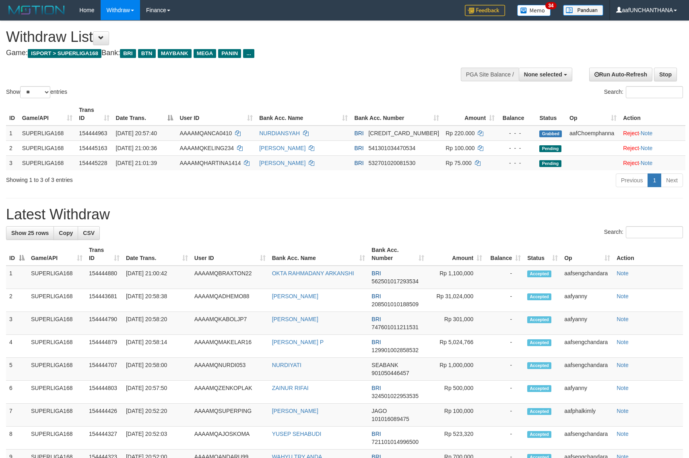 This screenshot has width=689, height=458. Describe the element at coordinates (392, 148) in the screenshot. I see `span: Copy 541301034470534 to clipboard` at that location.